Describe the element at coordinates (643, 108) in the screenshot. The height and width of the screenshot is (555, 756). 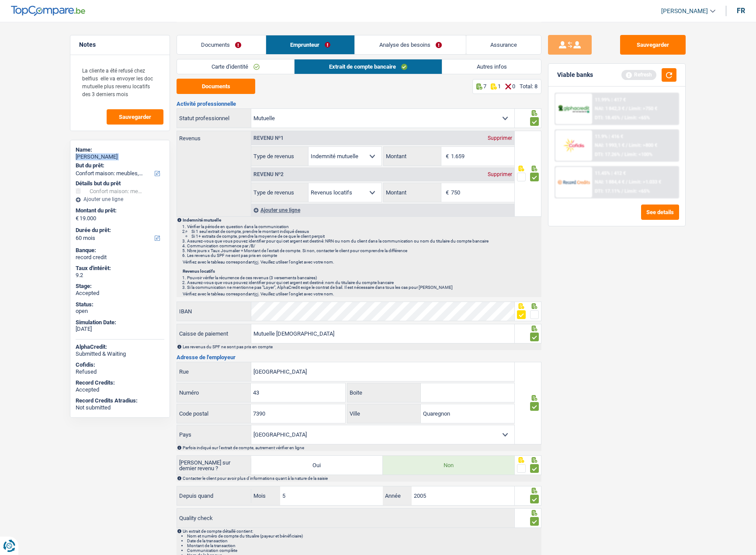
I see `span: Limit: >750 €` at that location.